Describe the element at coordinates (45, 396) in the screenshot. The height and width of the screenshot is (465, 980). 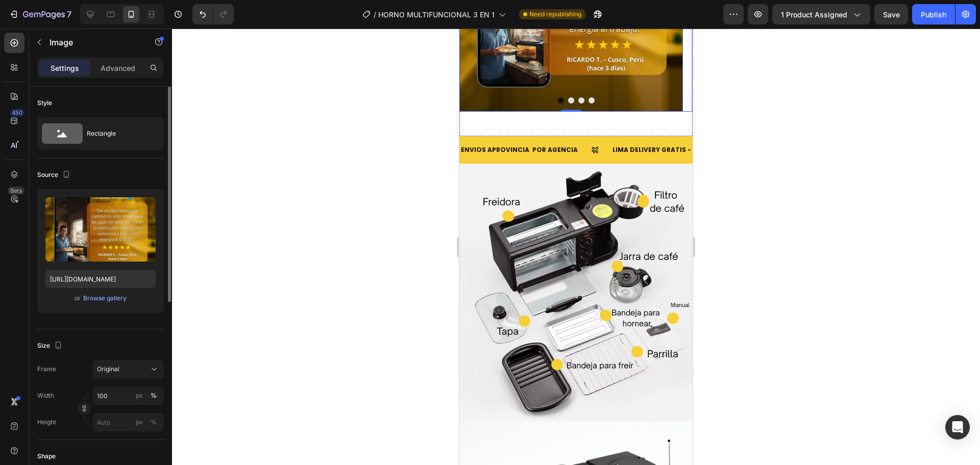
I see `label: Width` at that location.